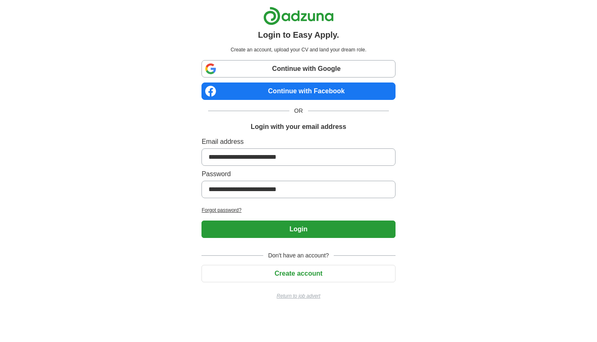 The image size is (597, 342). Describe the element at coordinates (298, 127) in the screenshot. I see `h1: Login with your email address` at that location.